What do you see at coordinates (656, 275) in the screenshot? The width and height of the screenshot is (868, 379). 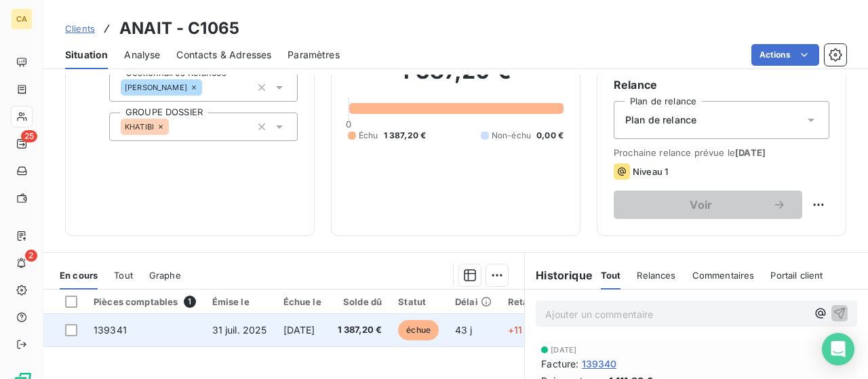 I see `span: Relances` at bounding box center [656, 275].